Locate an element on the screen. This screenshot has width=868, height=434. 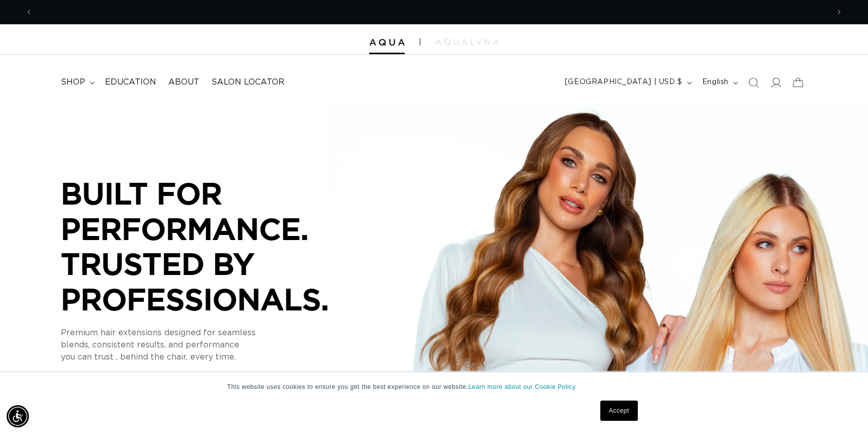
a: Salon Locator is located at coordinates (248, 83).